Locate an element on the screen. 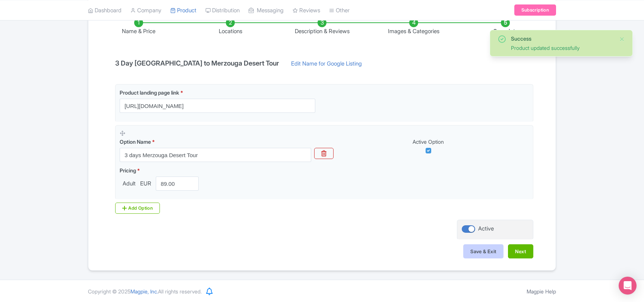  span: Pricing is located at coordinates (128, 170).